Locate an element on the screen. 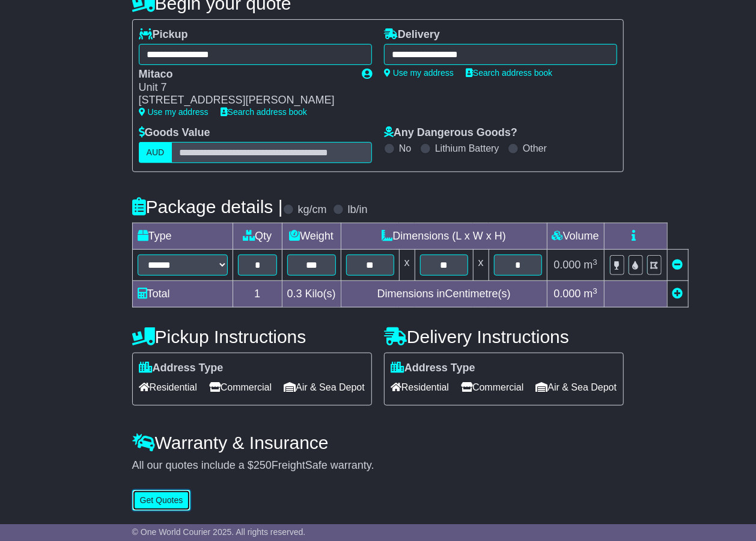 The height and width of the screenshot is (541, 756). label: No is located at coordinates (405, 148).